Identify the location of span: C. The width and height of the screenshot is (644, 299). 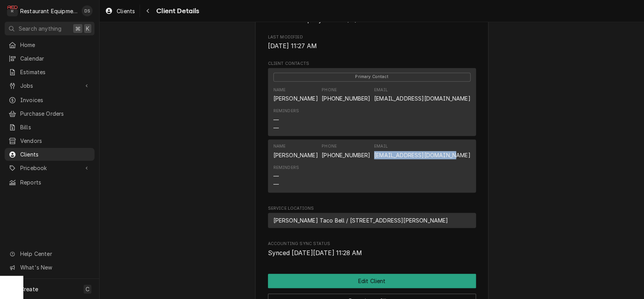
(88, 289).